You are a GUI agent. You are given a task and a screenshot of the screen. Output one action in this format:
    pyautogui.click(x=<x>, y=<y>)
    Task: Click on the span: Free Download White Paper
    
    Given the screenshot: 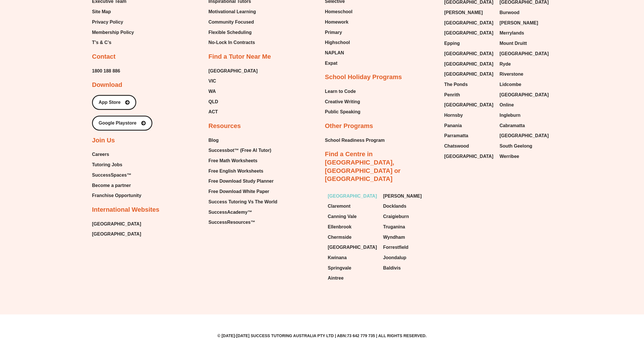 What is the action you would take?
    pyautogui.click(x=239, y=192)
    